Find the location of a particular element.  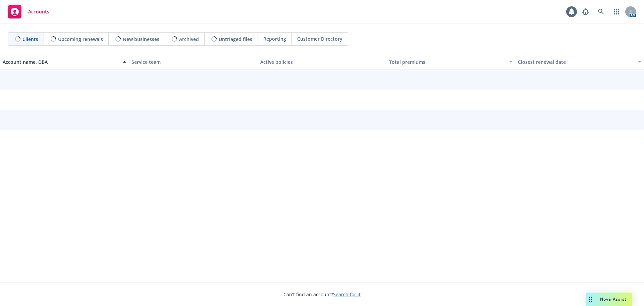

span: Archived is located at coordinates (189, 39).